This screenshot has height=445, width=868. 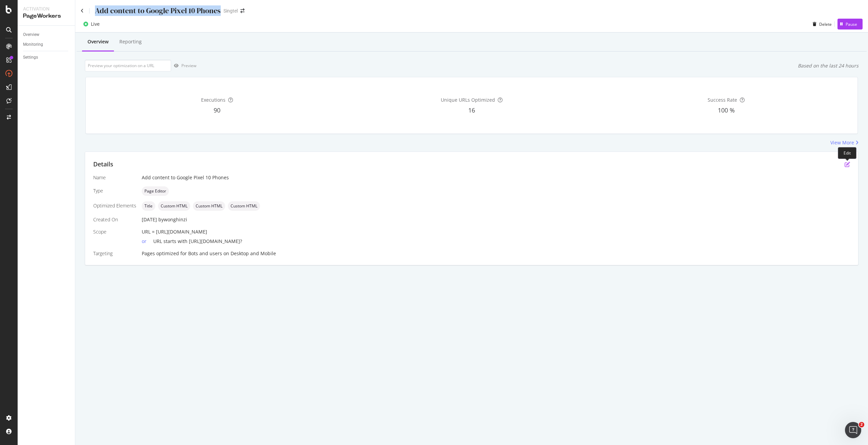 I want to click on div: pen-to-square, so click(x=847, y=164).